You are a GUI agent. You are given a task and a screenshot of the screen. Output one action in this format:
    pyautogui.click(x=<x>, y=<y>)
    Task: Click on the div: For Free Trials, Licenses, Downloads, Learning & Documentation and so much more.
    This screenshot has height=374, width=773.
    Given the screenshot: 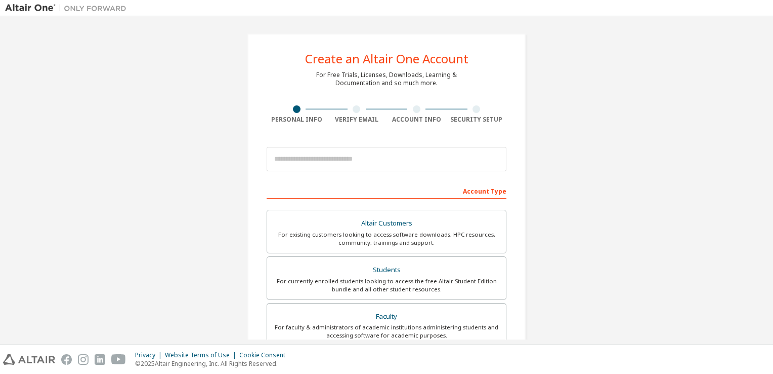 What is the action you would take?
    pyautogui.click(x=387, y=79)
    